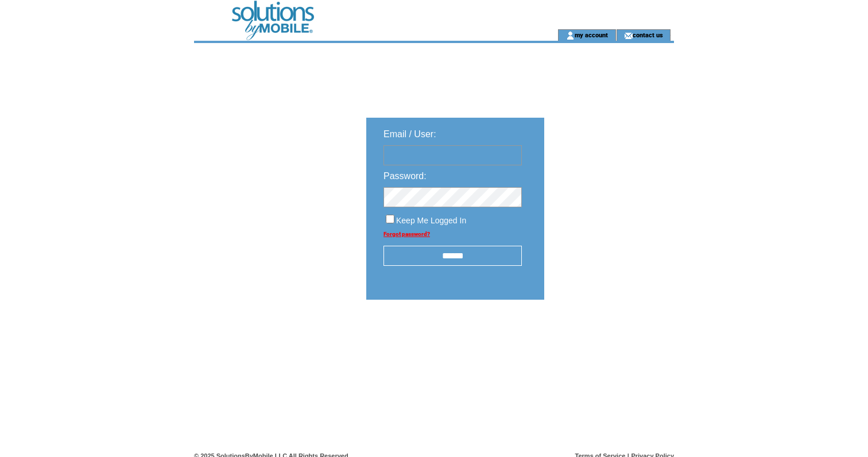  Describe the element at coordinates (607, 336) in the screenshot. I see `img: transparent.png;jsessionid=6F68B1ECF452DC5781F1AF1EF29BB417` at that location.